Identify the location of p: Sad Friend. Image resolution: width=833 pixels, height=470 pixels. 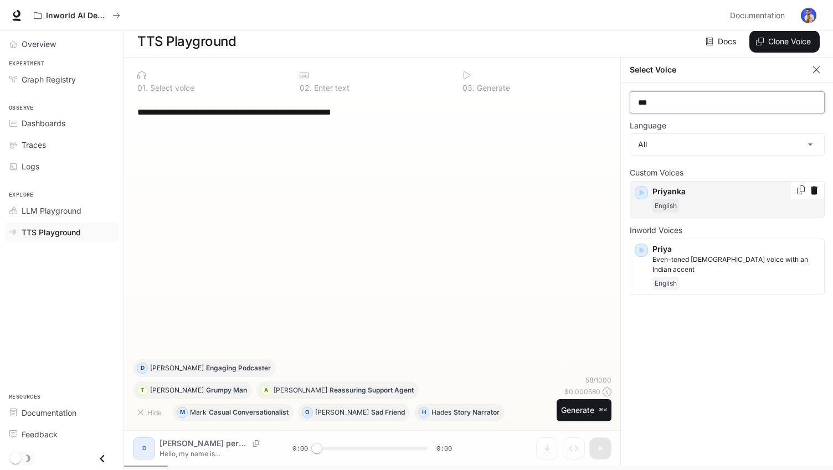
(388, 413).